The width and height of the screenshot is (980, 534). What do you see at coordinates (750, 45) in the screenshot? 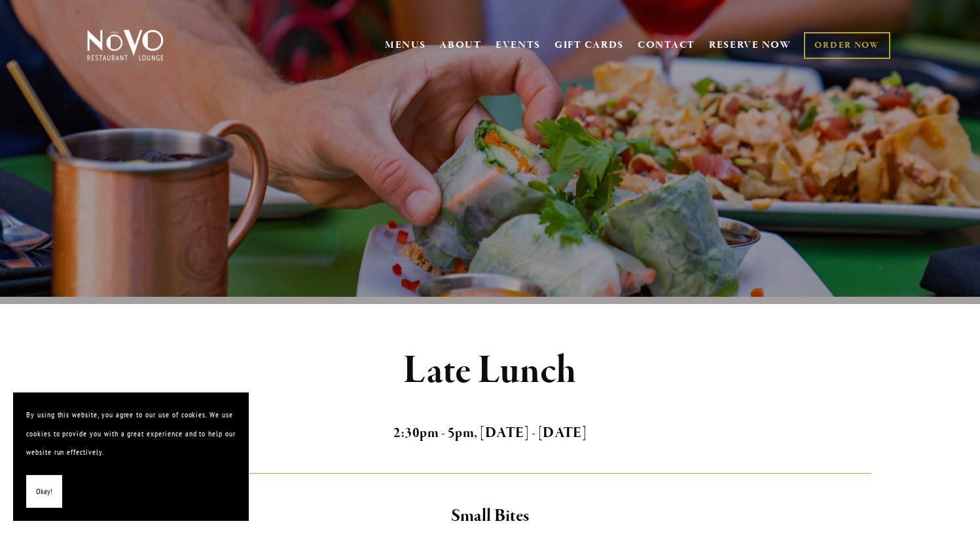
I see `a: RESERVE NOW` at bounding box center [750, 45].